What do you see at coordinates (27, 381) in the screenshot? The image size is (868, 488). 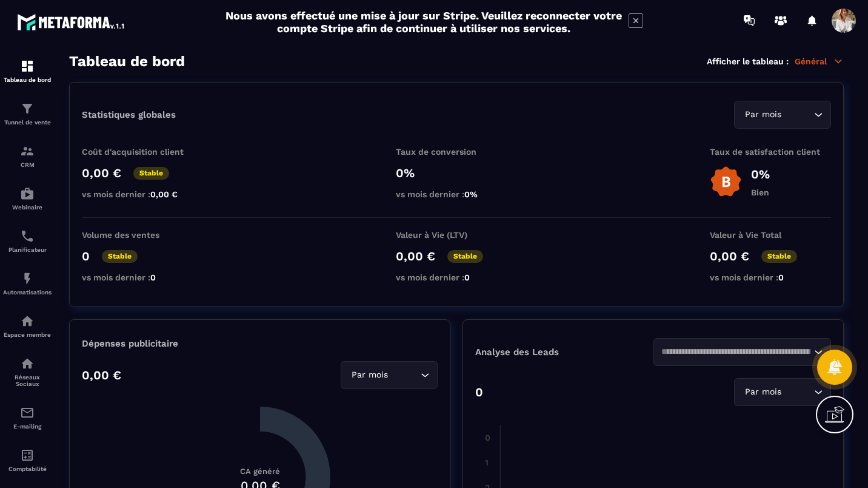 I see `p: Réseaux Sociaux` at bounding box center [27, 381].